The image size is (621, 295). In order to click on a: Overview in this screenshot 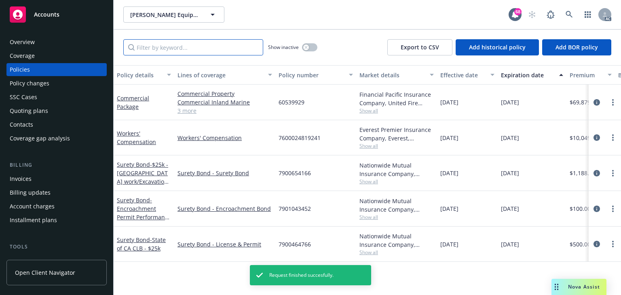, I will do `click(57, 42)`.